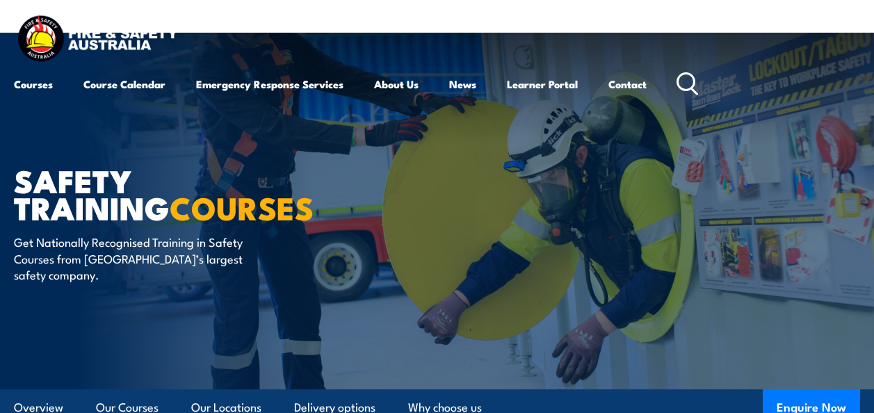 The width and height of the screenshot is (874, 413). What do you see at coordinates (241, 207) in the screenshot?
I see `strong: COURSES` at bounding box center [241, 207].